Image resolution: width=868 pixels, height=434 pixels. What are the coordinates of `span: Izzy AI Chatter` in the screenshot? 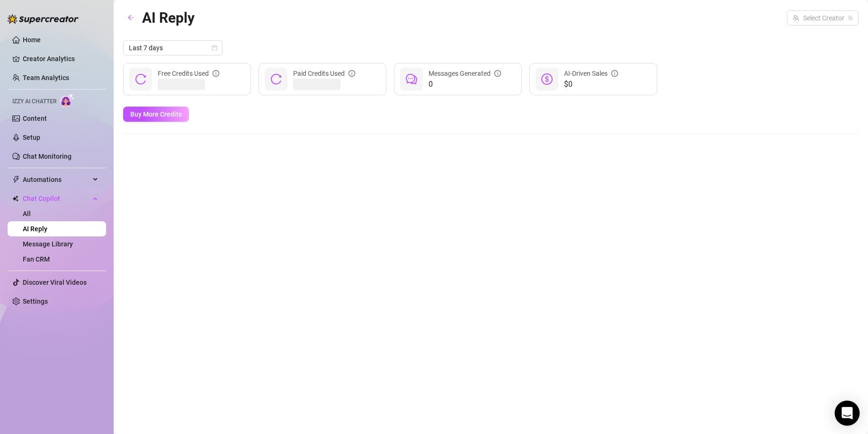 It's located at (34, 102).